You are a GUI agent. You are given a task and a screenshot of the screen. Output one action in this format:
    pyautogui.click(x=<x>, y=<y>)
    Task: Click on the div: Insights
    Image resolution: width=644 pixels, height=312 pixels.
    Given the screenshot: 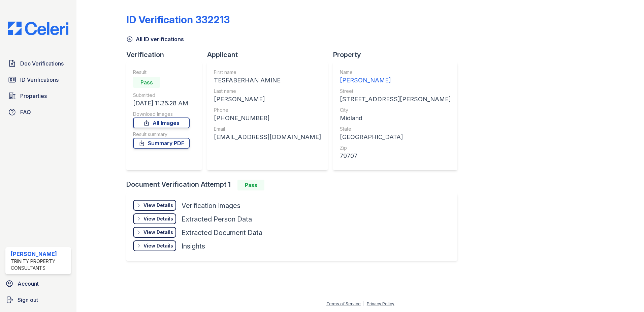 What is the action you would take?
    pyautogui.click(x=193, y=246)
    